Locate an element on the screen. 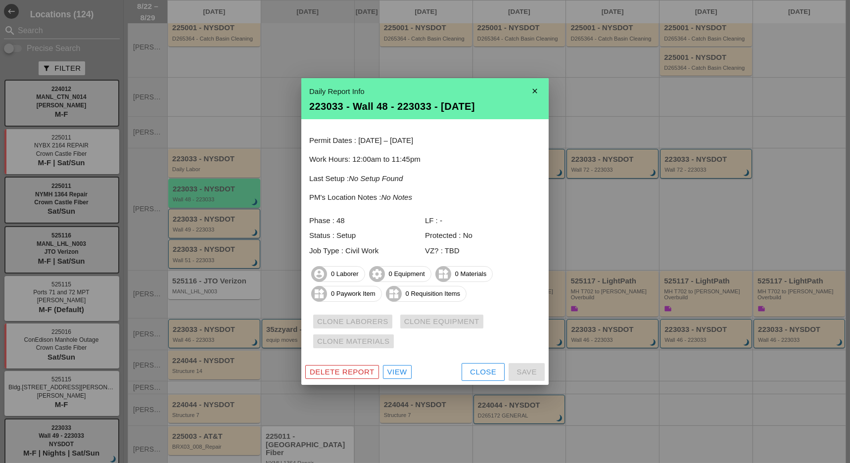  i: account_circle is located at coordinates (319, 274).